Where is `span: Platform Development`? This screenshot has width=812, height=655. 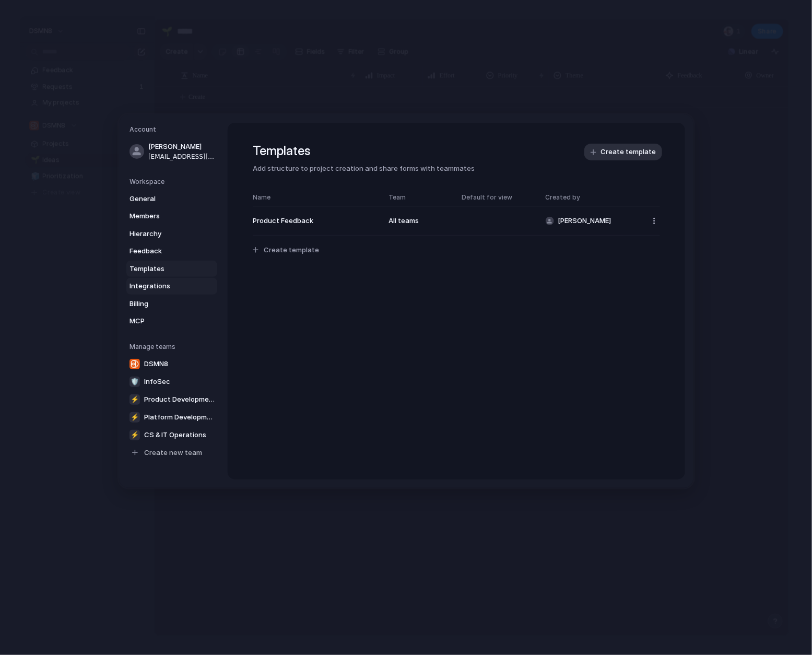 span: Platform Development is located at coordinates (180, 417).